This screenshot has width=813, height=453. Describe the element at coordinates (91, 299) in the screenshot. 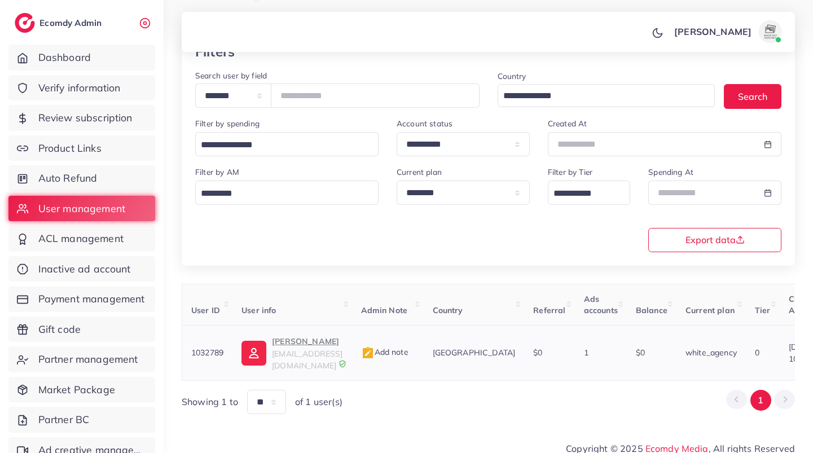

I see `span: Payment management` at that location.